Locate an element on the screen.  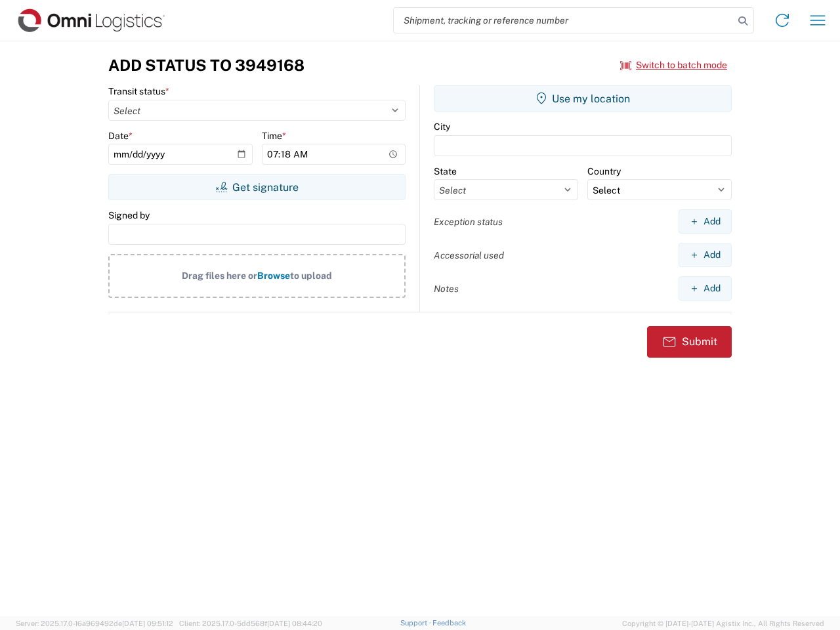
button: Switch to batch mode is located at coordinates (673, 65).